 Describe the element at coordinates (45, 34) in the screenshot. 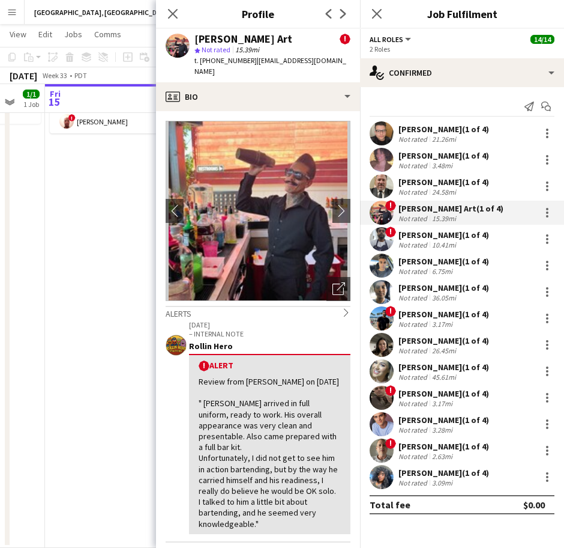

I see `a: Edit` at that location.